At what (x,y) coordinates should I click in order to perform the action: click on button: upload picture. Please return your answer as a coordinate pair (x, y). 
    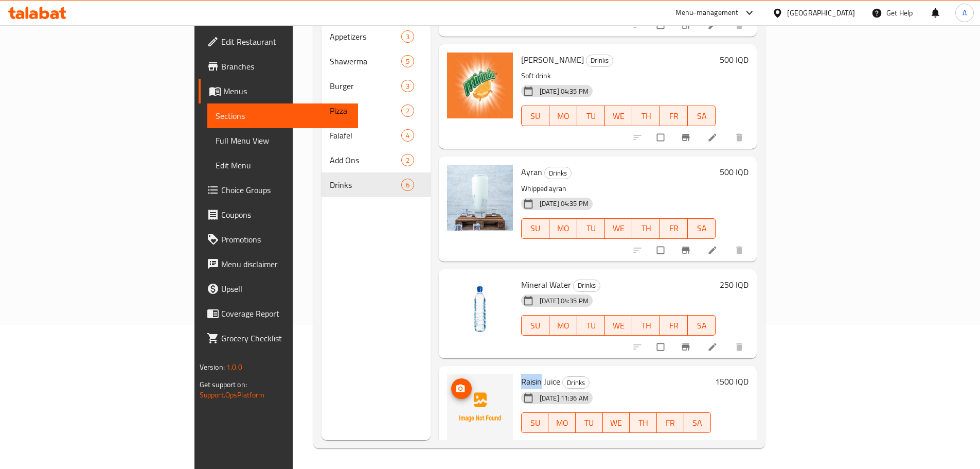
    Looking at the image, I should click on (462, 389).